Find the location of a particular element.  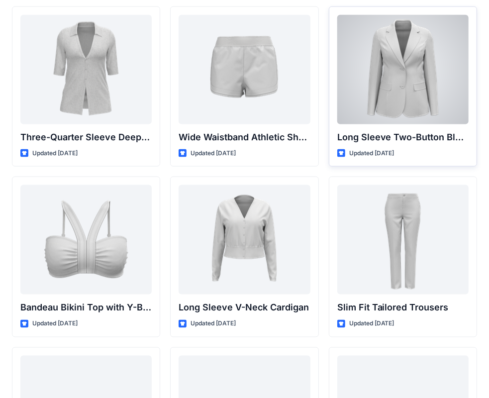

a: Bandeau Bikini Top with Y-Back Straps and Stitch Detail is located at coordinates (86, 240).